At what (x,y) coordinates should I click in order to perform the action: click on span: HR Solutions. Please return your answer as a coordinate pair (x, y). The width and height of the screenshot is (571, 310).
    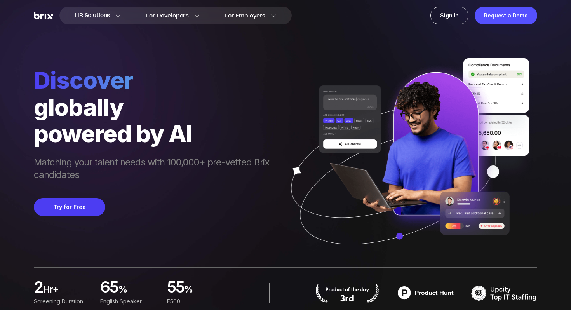
    Looking at the image, I should click on (92, 16).